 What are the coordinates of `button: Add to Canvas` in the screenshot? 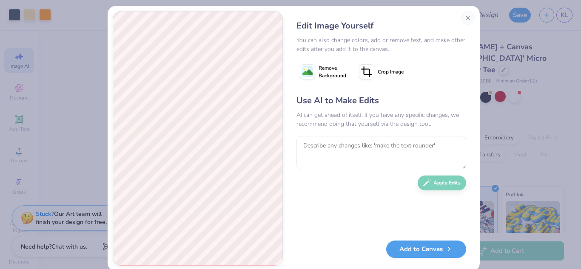 It's located at (426, 249).